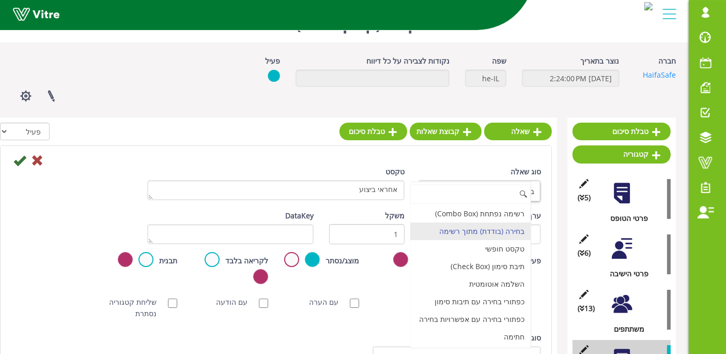  I want to click on label: משקל, so click(395, 216).